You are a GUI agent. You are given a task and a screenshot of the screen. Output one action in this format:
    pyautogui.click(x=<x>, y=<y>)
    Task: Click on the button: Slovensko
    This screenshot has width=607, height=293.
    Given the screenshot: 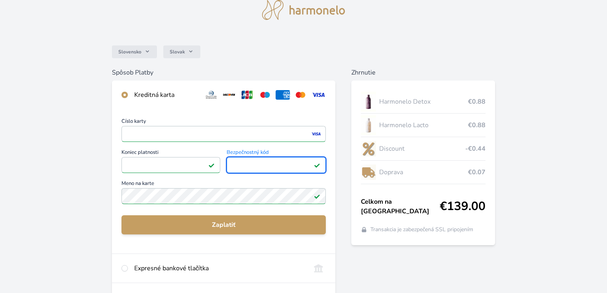 What is the action you would take?
    pyautogui.click(x=134, y=52)
    